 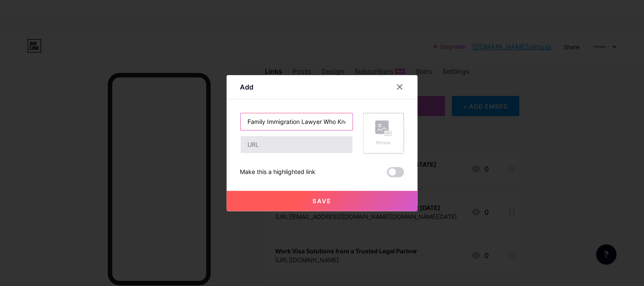 I want to click on div: Make this a highlighted link, so click(x=278, y=173).